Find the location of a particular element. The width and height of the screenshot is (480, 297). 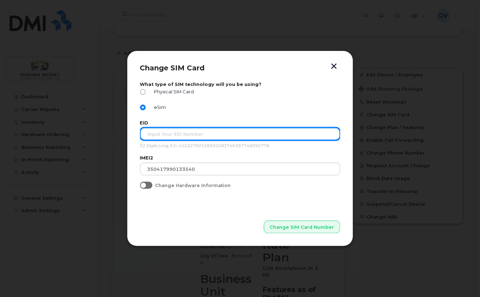

button: Change SIM Card Number is located at coordinates (302, 227).